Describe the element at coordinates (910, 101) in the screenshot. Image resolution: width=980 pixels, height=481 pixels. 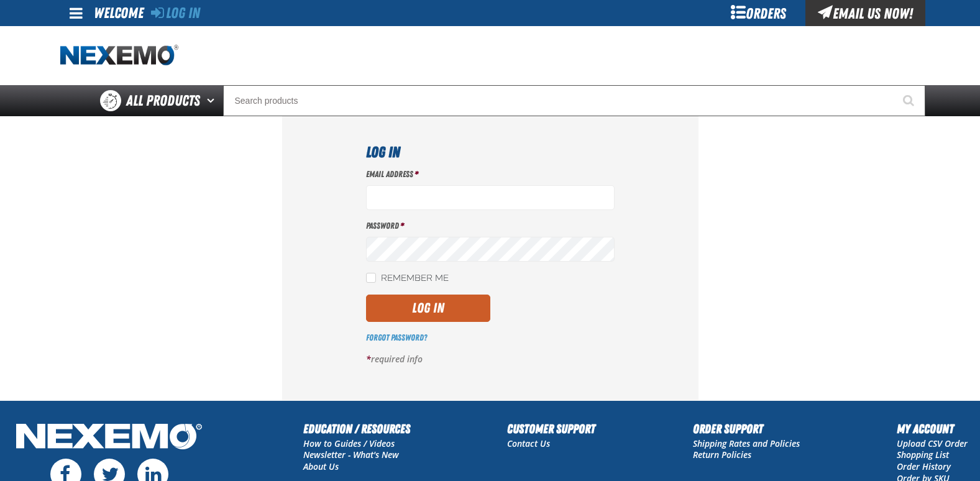
I see `button: Start Searching` at that location.